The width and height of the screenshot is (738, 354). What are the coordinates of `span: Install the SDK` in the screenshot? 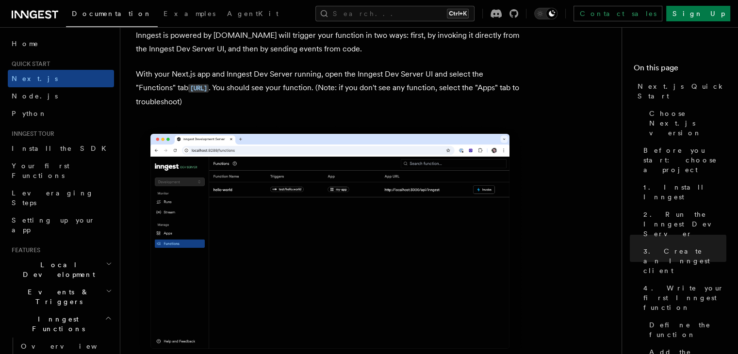 It's located at (62, 149).